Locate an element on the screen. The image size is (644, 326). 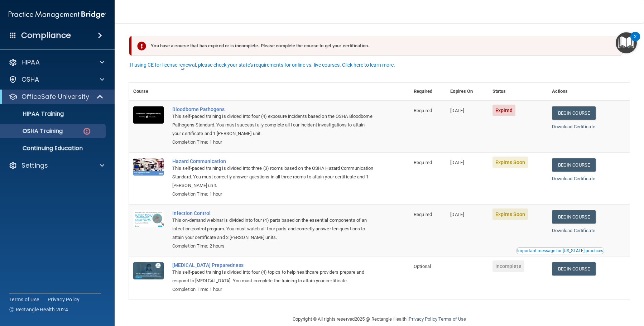
th: Required is located at coordinates (428, 91).